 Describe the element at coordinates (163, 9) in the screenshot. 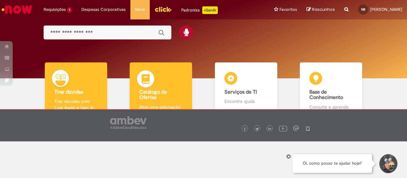

I see `img: click_logo_yellow_360x200.png` at that location.